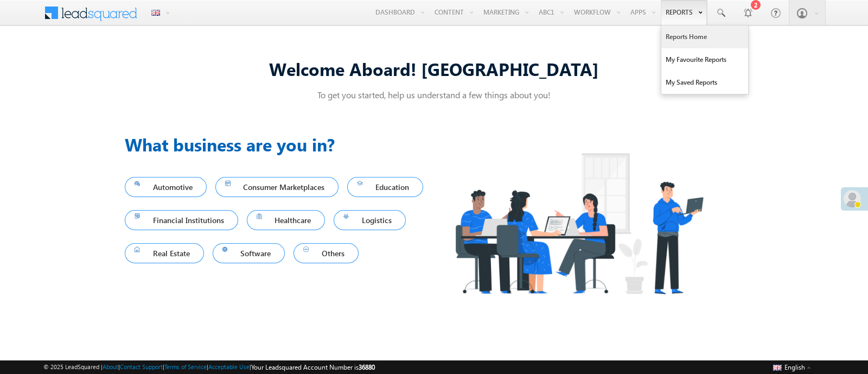  Describe the element at coordinates (286, 220) in the screenshot. I see `span: Healthcare` at that location.